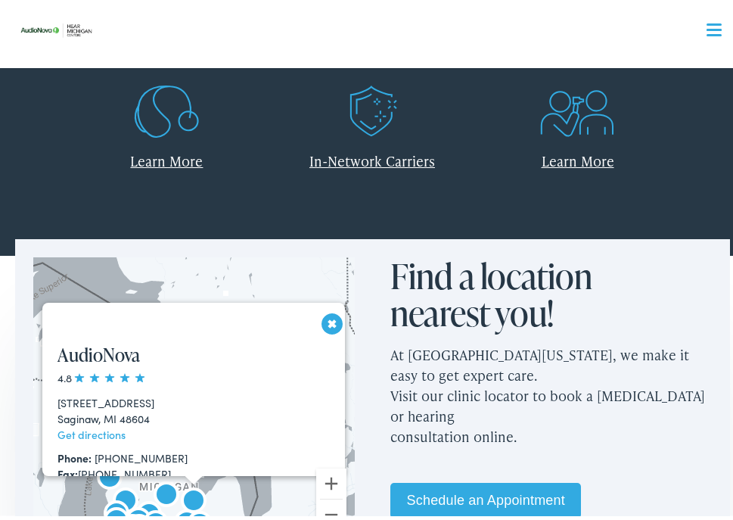 The height and width of the screenshot is (520, 733). Describe the element at coordinates (372, 157) in the screenshot. I see `a: In-Network Carriers` at that location.